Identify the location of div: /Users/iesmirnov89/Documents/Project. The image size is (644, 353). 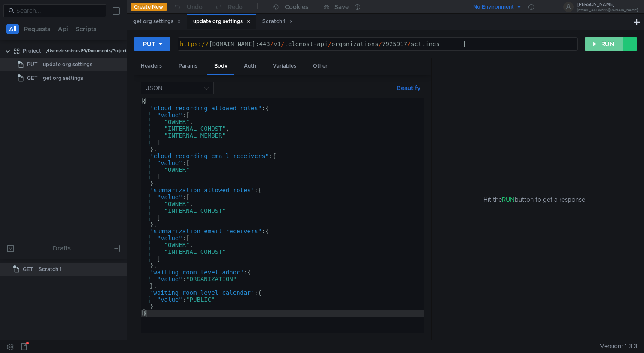
(86, 51).